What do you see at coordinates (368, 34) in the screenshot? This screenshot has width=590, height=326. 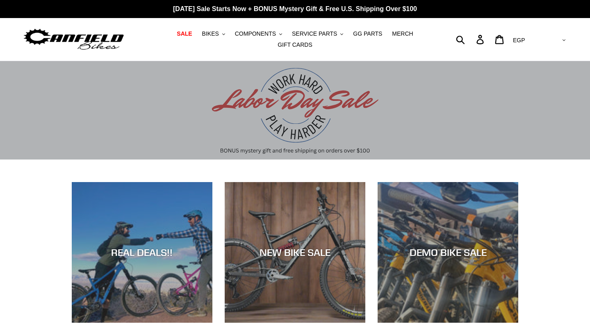 I see `a: GG PARTS` at bounding box center [368, 34].